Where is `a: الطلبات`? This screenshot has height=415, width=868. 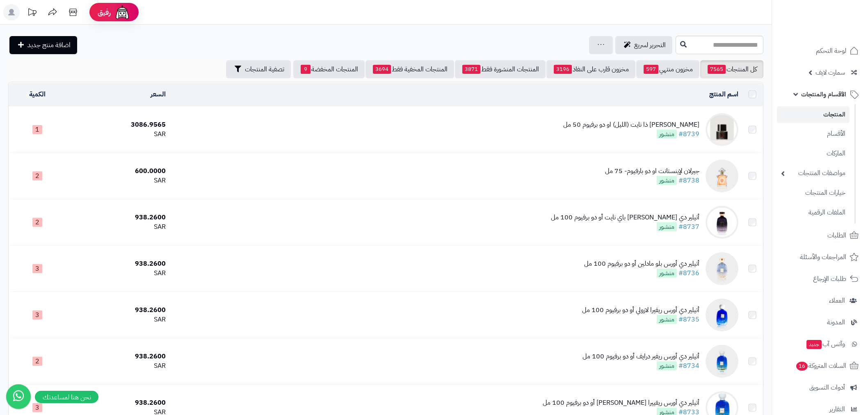 a: الطلبات is located at coordinates (820, 235).